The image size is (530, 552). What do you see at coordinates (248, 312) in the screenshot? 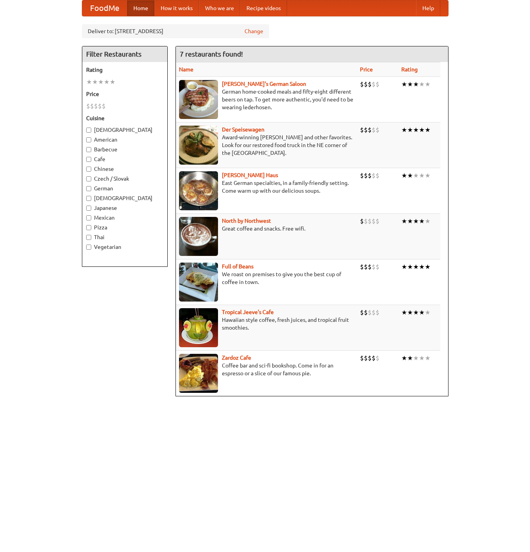
I see `a: Tropical Jeeve's Cafe` at bounding box center [248, 312].